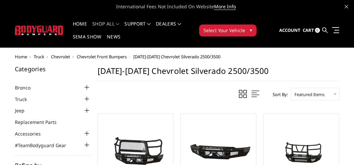 This screenshot has width=354, height=165. What do you see at coordinates (39, 57) in the screenshot?
I see `span: Truck` at bounding box center [39, 57].